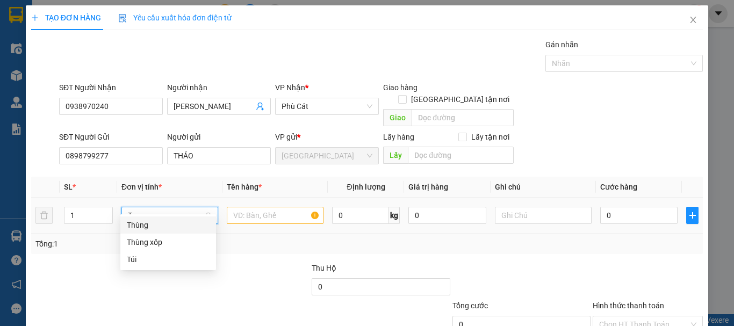 This screenshot has width=734, height=326. I want to click on span: CR:, so click(11, 81).